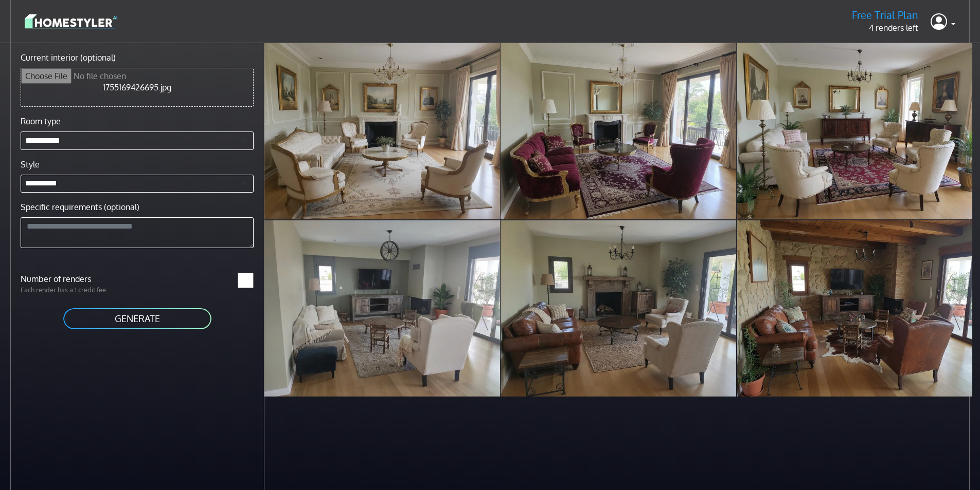  What do you see at coordinates (75, 279) in the screenshot?
I see `label: Number of renders` at bounding box center [75, 279].